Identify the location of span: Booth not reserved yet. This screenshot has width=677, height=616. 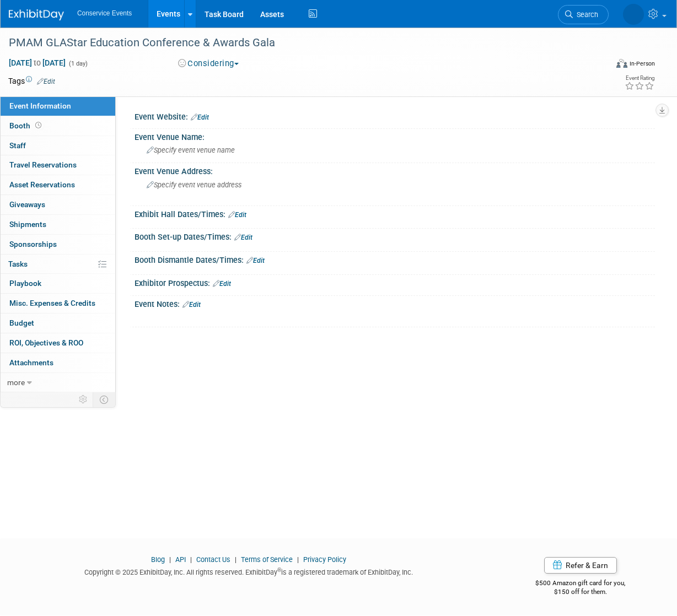
(38, 125).